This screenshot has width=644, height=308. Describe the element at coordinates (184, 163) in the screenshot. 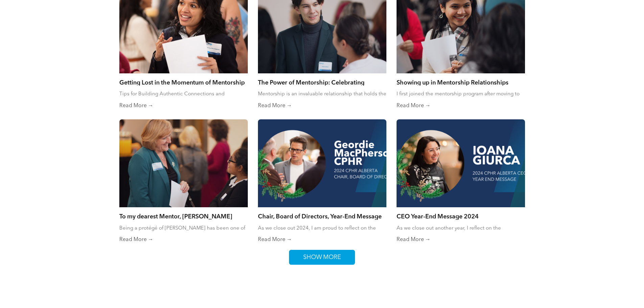

I see `a: A woman in a green jacket is talking to a woman in a black dress.` at that location.